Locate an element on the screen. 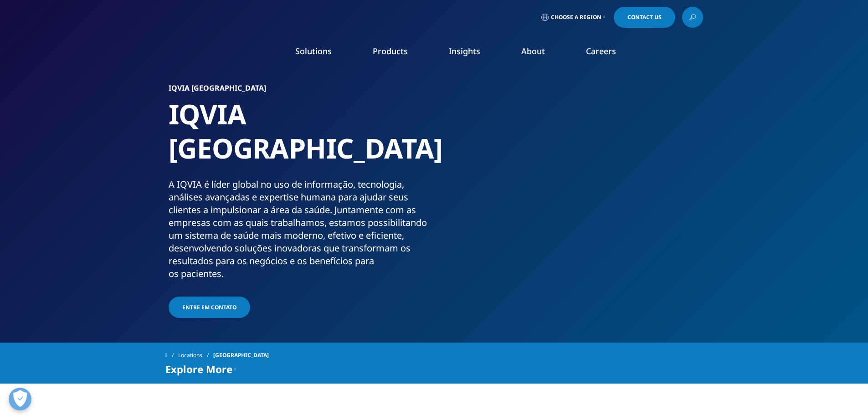  a: Locations is located at coordinates (195, 355).